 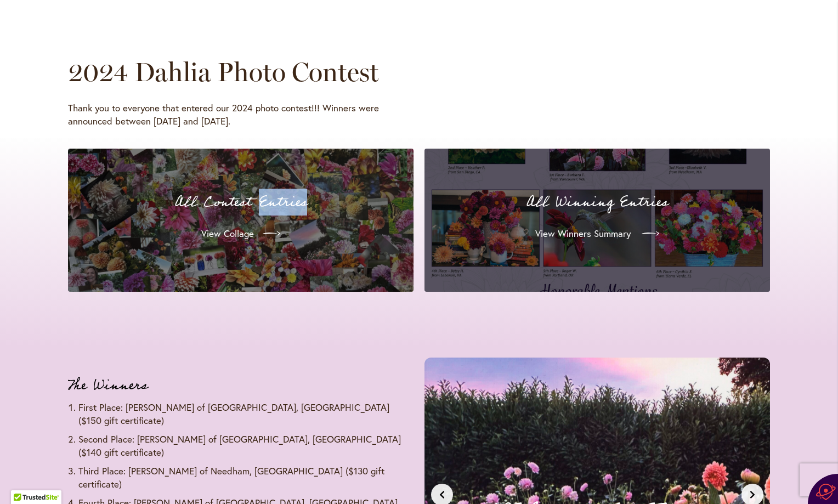 What do you see at coordinates (246, 114) in the screenshot?
I see `p: Thank you to everyone that entered our 2024 photo contest!!! Winners were announced between [DATE...` at bounding box center [246, 114].